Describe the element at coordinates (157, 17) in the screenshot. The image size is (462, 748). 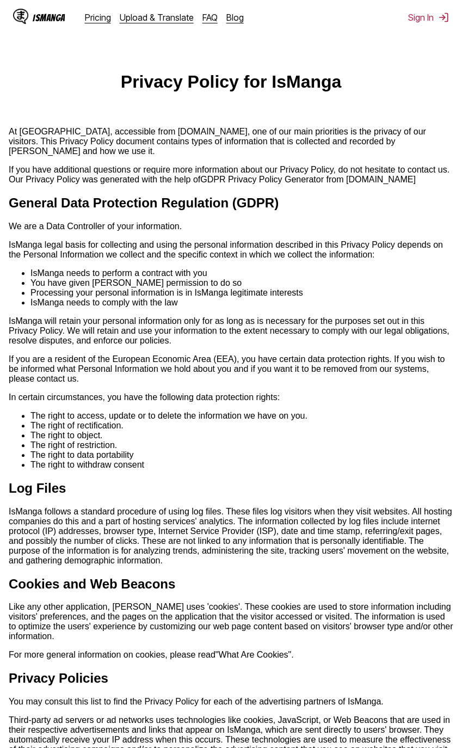
I see `a: Upload & Translate` at that location.